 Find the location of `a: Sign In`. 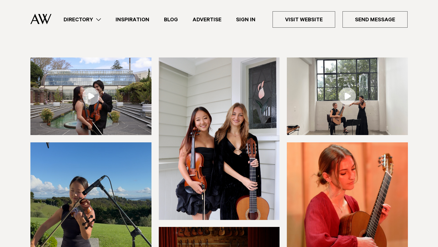

a: Sign In is located at coordinates (246, 19).